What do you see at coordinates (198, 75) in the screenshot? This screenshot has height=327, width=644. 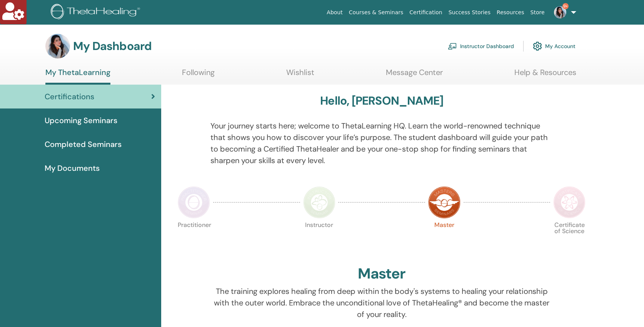 I see `a: Following` at bounding box center [198, 75].